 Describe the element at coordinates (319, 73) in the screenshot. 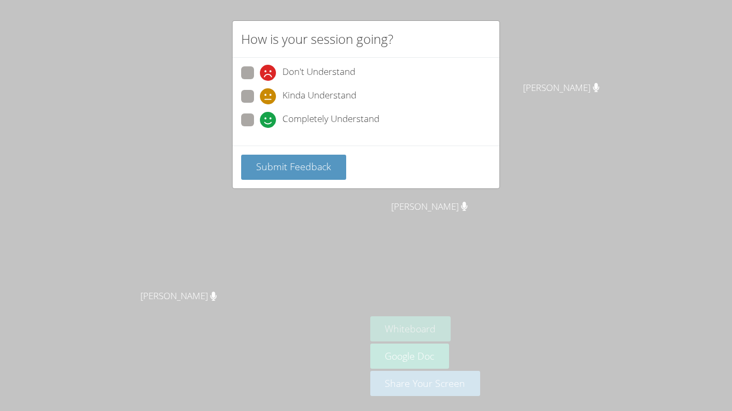

I see `span: Don't Understand` at that location.